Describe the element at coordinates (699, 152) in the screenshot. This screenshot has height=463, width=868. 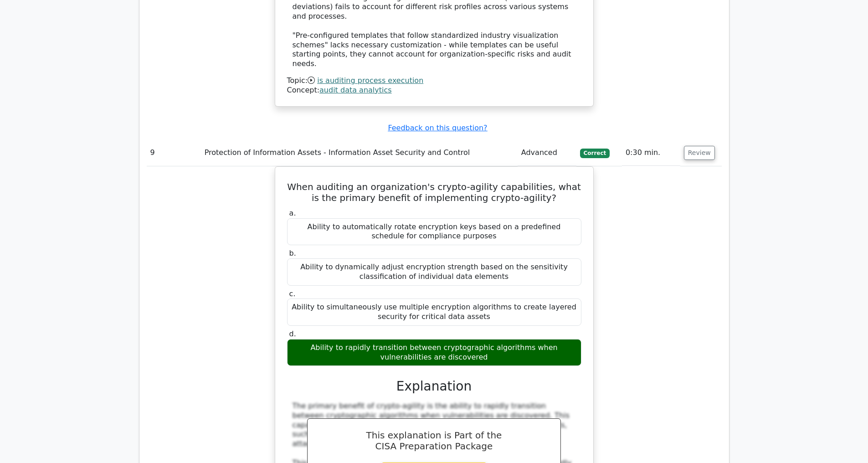
I see `button: Review` at that location.